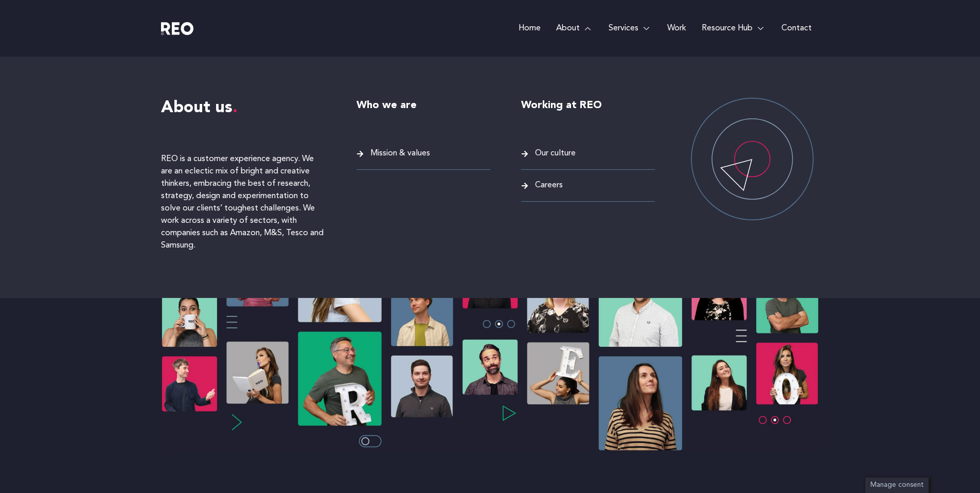  Describe the element at coordinates (548, 185) in the screenshot. I see `span: Careers` at that location.